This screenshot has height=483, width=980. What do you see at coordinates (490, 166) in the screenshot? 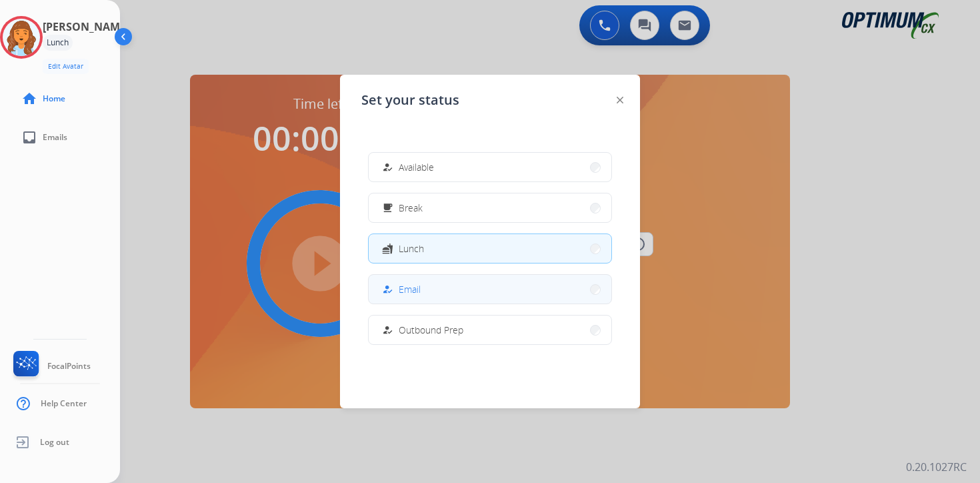
I see `button: Available` at bounding box center [490, 166].